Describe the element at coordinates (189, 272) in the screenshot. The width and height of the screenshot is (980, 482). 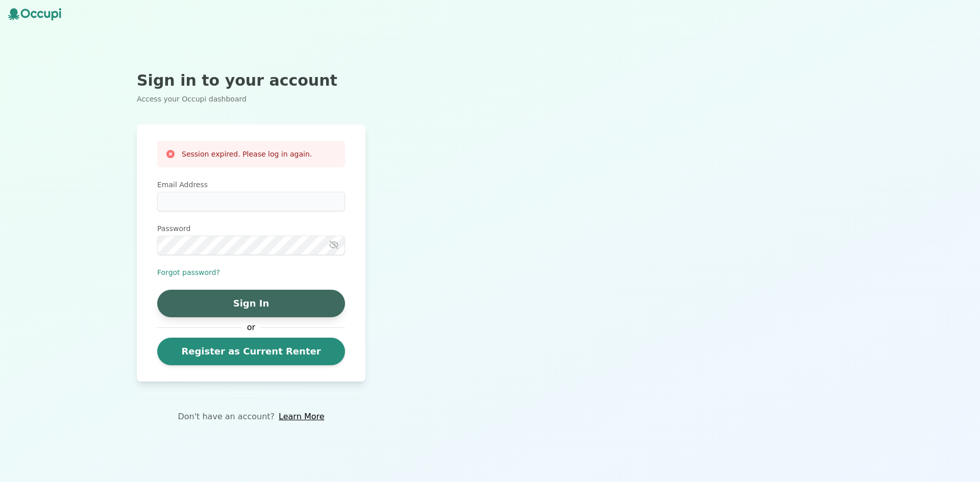
I see `button: Forgot password?` at that location.